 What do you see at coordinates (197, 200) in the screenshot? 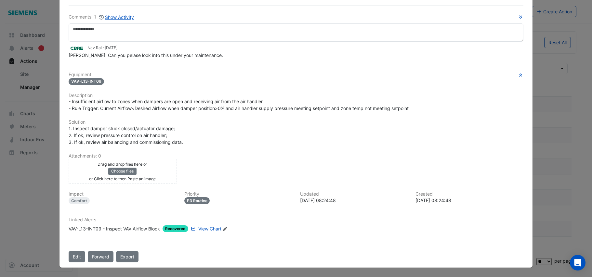
I see `div: P3 Routine` at bounding box center [197, 200].